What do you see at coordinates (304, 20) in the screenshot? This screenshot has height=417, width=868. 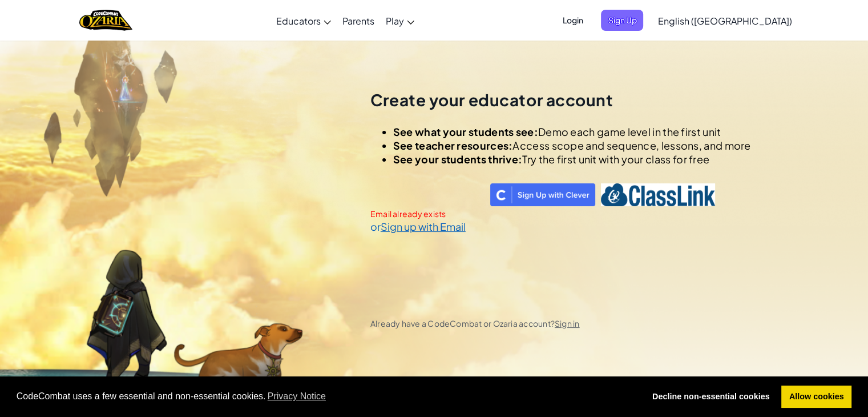 I see `a: Educators` at bounding box center [304, 20].